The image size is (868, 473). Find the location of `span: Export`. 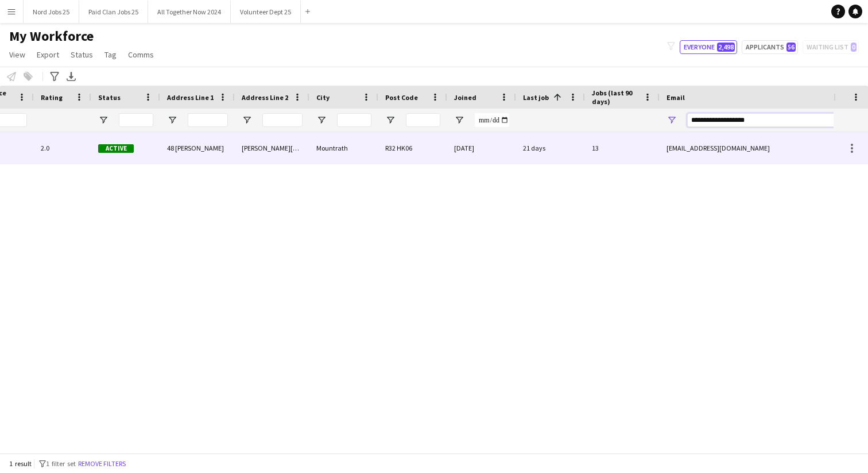

span: Export is located at coordinates (47, 55).